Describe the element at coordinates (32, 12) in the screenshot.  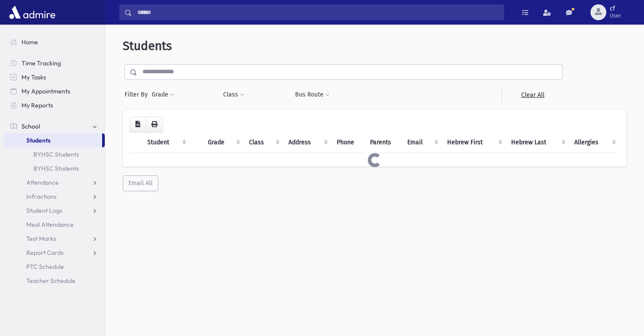
I see `img: AdmirePro` at that location.